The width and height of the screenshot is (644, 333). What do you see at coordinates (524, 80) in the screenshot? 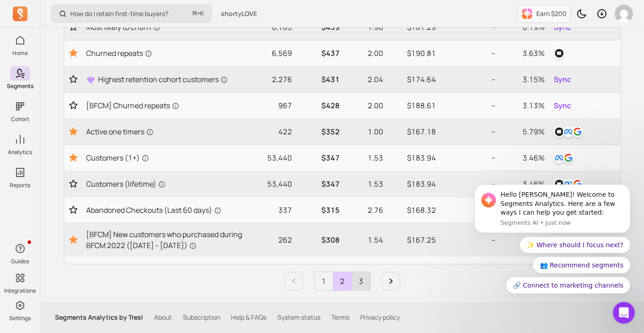
I see `p: 3.15%` at bounding box center [524, 80].